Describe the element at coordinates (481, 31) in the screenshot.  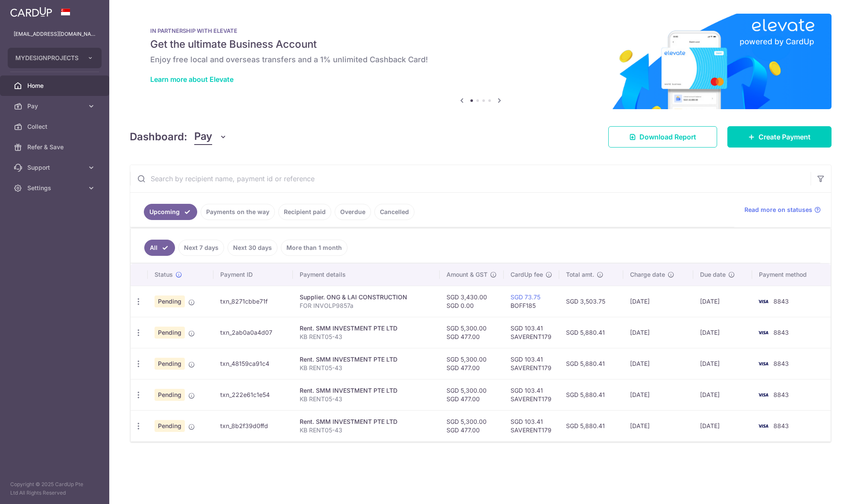
I see `p: IN PARTNERSHIP WITH ELEVATE` at that location.